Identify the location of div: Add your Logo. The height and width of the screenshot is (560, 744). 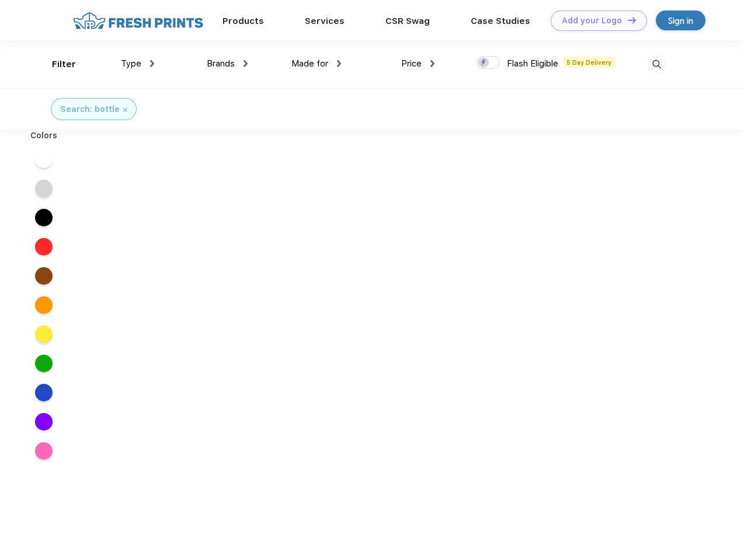
(591, 21).